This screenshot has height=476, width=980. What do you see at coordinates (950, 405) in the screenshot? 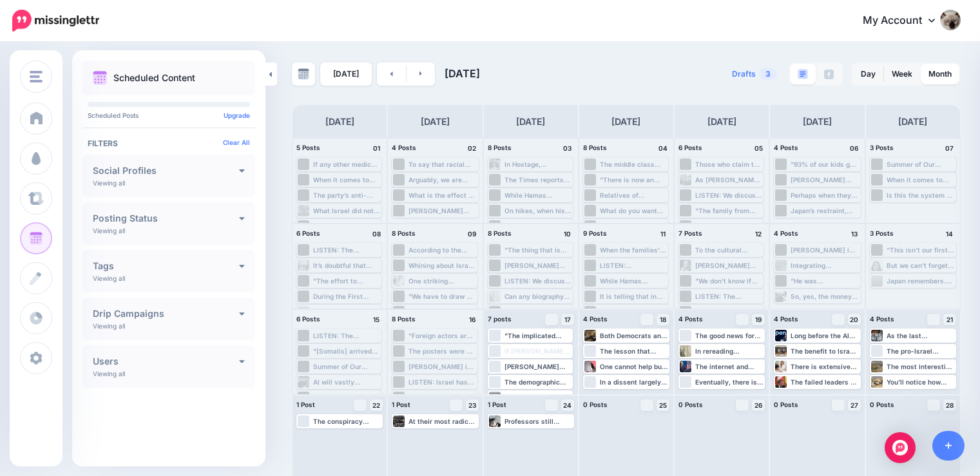
I see `a: 28` at bounding box center [950, 405].